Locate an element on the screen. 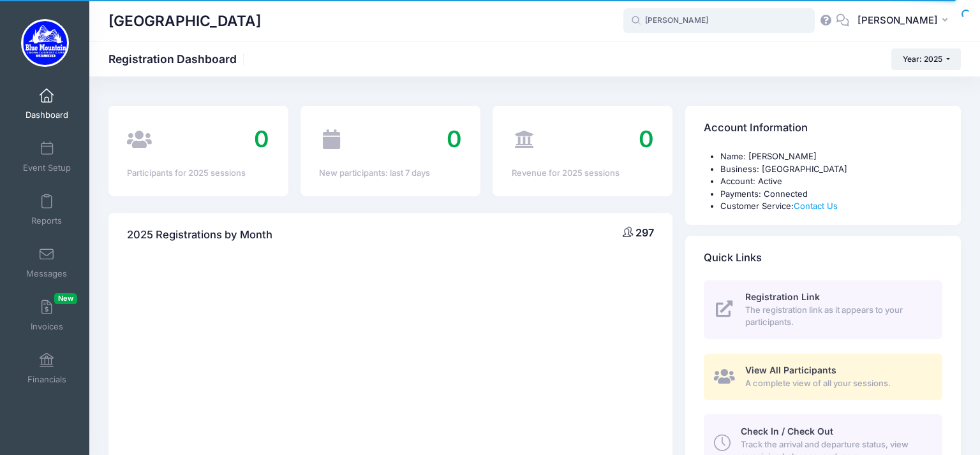 The image size is (980, 455). span: A complete view of all your sessions. is located at coordinates (836, 383).